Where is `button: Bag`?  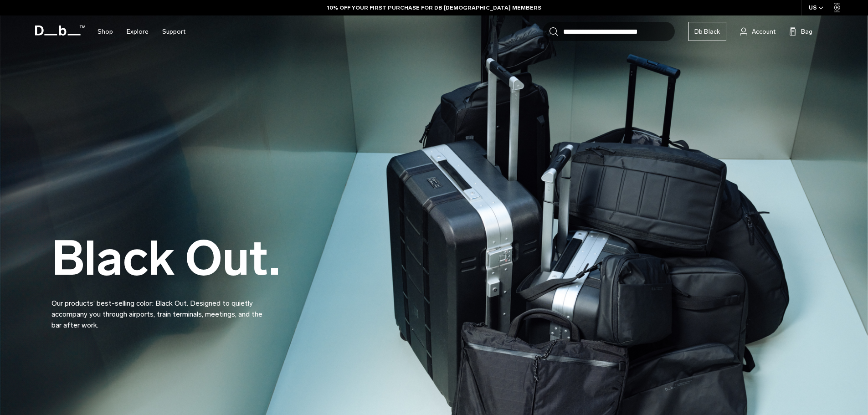
button: Bag is located at coordinates (801, 32).